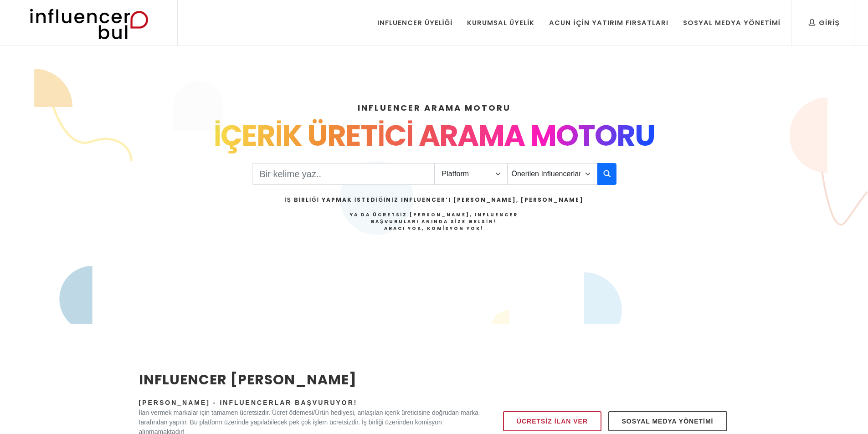  Describe the element at coordinates (434, 228) in the screenshot. I see `strong: Aracı Yok, Komisyon Yok!` at that location.